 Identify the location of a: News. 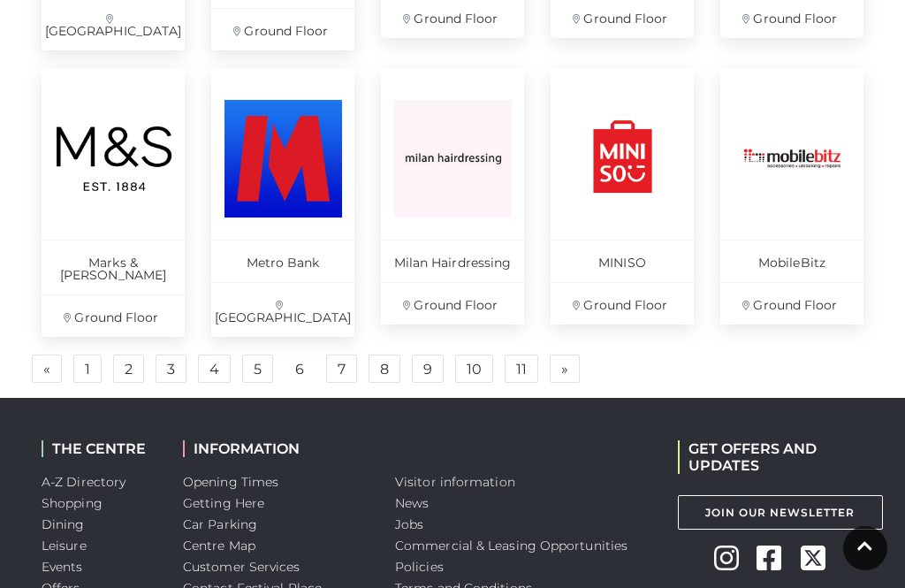
(412, 503).